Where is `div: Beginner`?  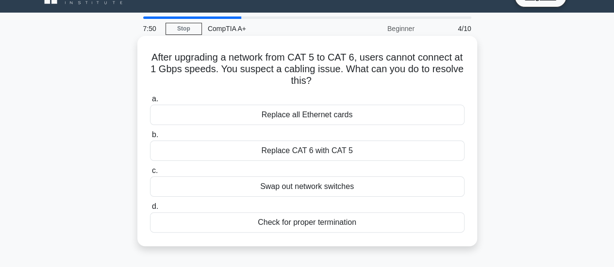 div: Beginner is located at coordinates (378, 29).